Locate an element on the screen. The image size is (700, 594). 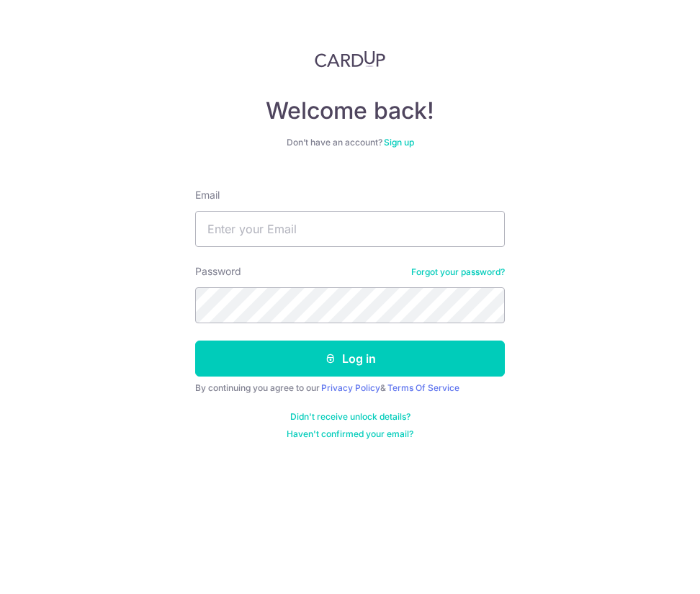
h4: Welcome back! is located at coordinates (350, 111).